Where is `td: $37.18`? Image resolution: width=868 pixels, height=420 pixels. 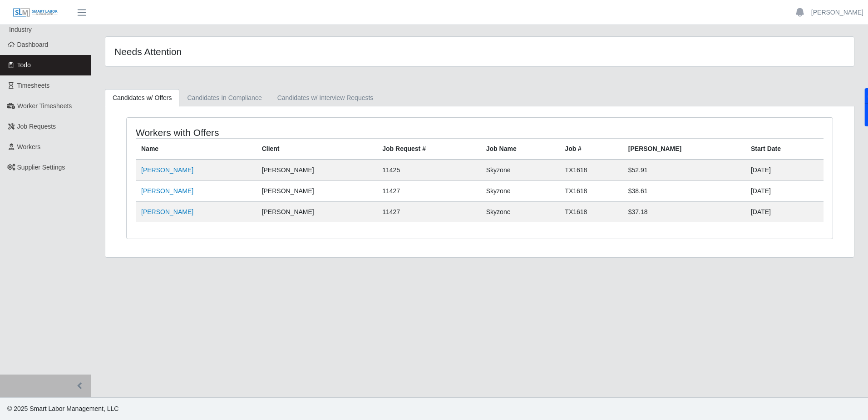
td: $37.18 is located at coordinates (684, 212).